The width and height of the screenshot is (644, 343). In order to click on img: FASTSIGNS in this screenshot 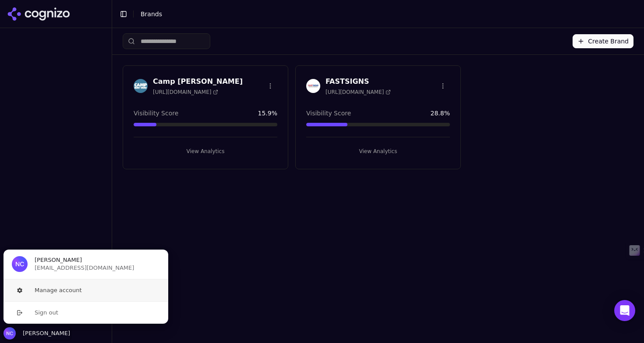, I will do `click(314, 86)`.